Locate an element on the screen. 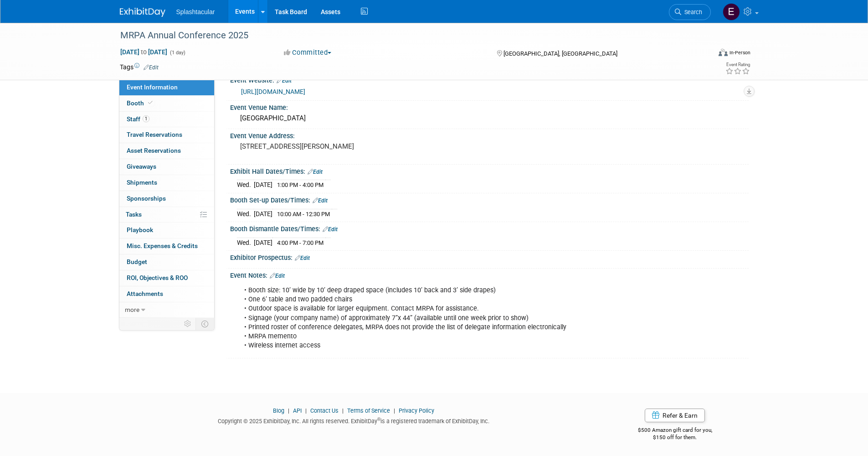 The width and height of the screenshot is (868, 456). a: Terms of Service is located at coordinates (369, 411).